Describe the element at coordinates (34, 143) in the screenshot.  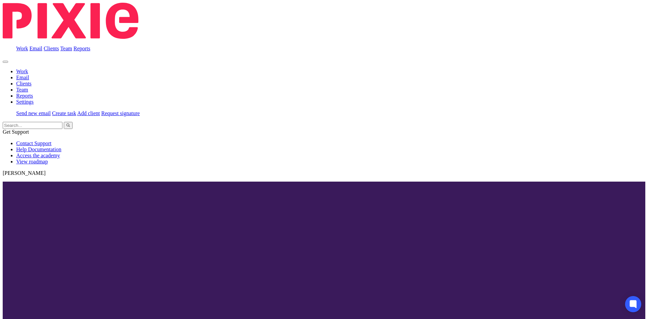
I see `a: Contact Support` at that location.